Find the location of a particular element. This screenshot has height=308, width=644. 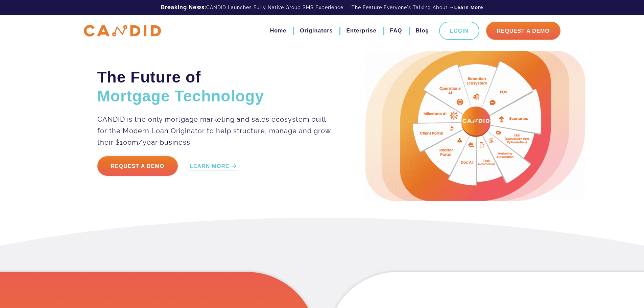

a: FAQ is located at coordinates (396, 31).